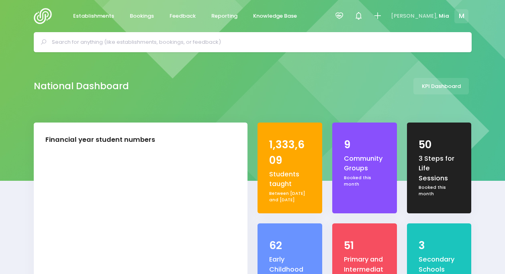 Image resolution: width=505 pixels, height=274 pixels. Describe the element at coordinates (224, 16) in the screenshot. I see `a: Reporting` at that location.